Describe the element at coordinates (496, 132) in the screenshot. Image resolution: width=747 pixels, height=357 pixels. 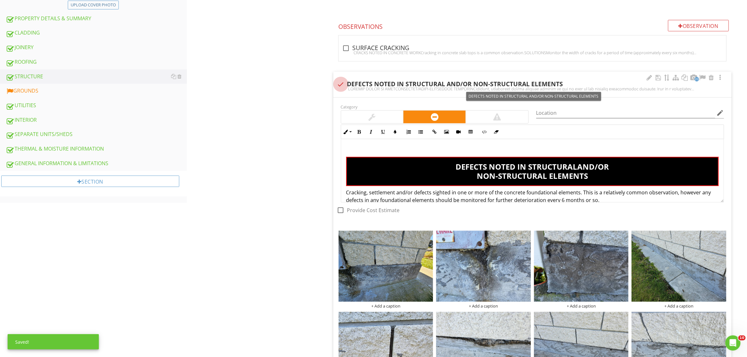
I see `button: Clear Formatting` at that location.